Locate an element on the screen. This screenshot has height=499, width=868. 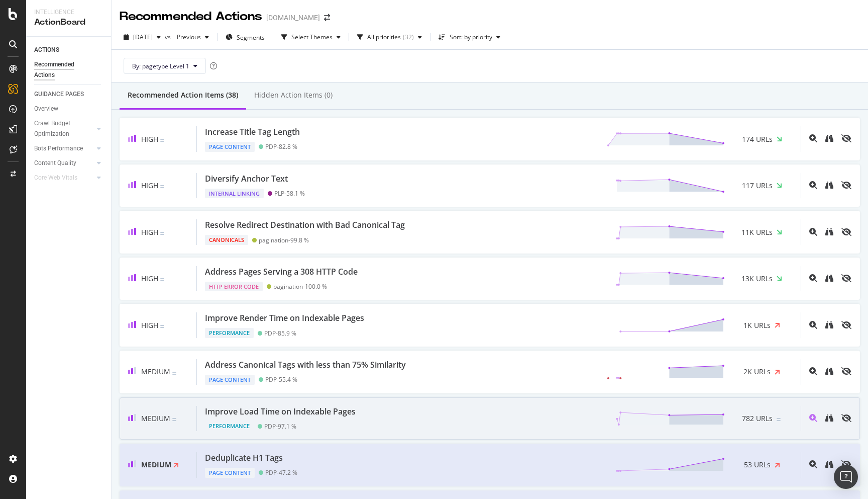
span: 1K URLs is located at coordinates (757, 325).